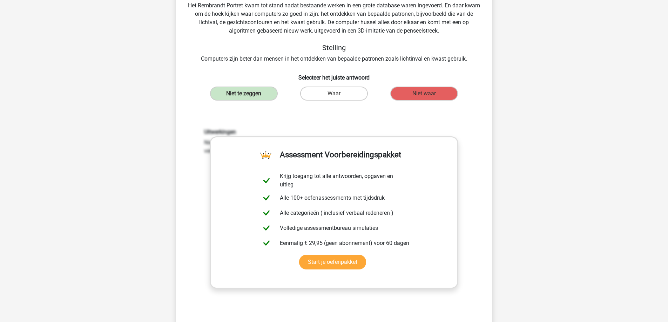 This screenshot has width=668, height=322. What do you see at coordinates (334, 94) in the screenshot?
I see `label: Waar` at bounding box center [334, 94].